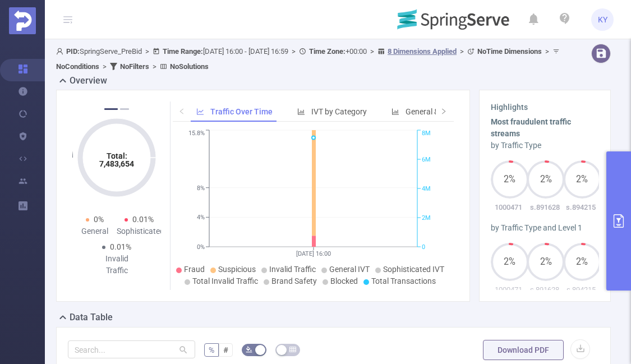  What do you see at coordinates (444, 111) in the screenshot?
I see `i: icon: right` at bounding box center [444, 111].